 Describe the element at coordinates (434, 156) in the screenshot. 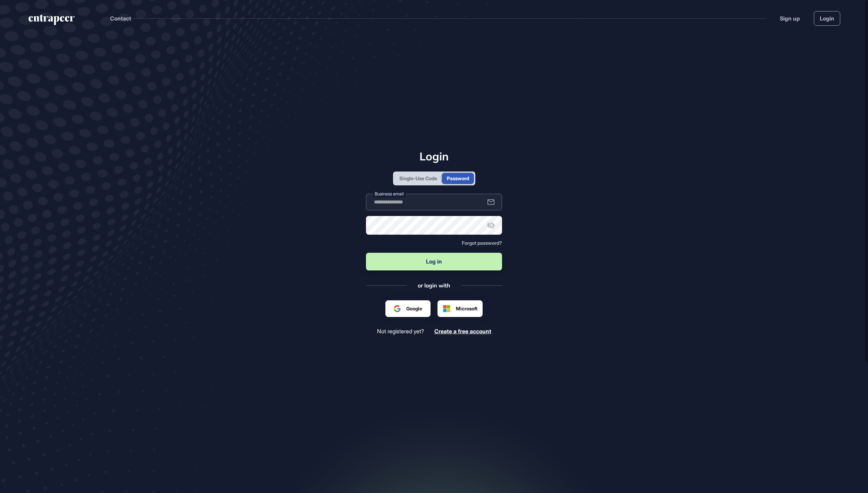

I see `h1: Login` at that location.